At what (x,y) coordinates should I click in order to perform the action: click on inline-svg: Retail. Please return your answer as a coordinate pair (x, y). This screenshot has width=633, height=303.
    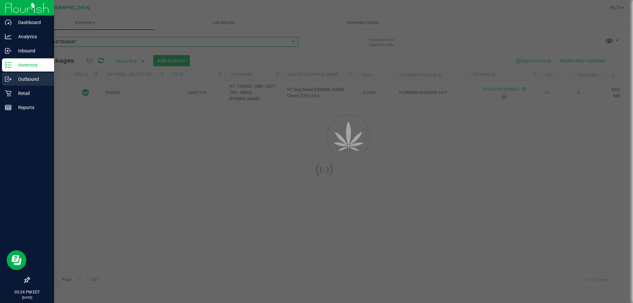
    Looking at the image, I should click on (8, 93).